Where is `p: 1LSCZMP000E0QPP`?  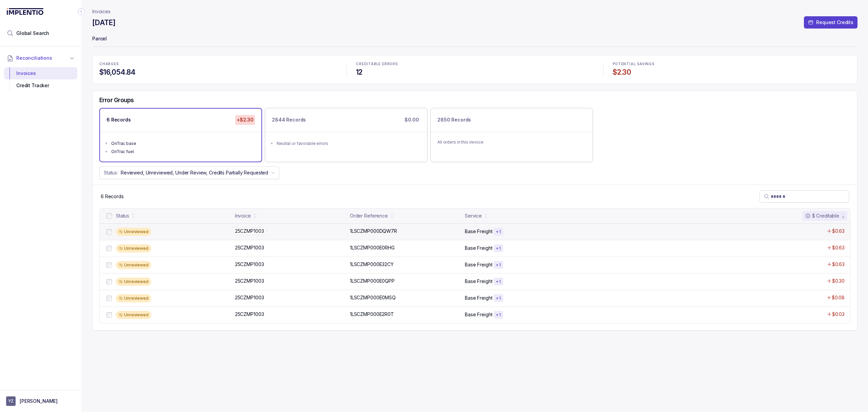 p: 1LSCZMP000E0QPP is located at coordinates (372, 281).